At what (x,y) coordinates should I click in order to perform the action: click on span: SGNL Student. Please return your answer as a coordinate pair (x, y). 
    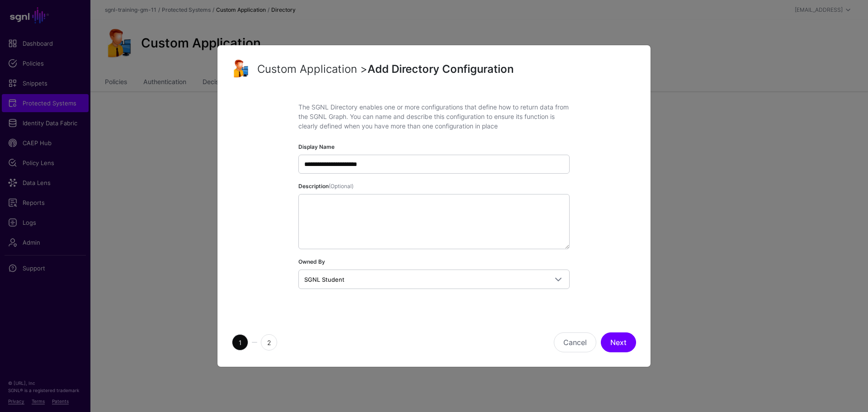
    Looking at the image, I should click on (324, 280).